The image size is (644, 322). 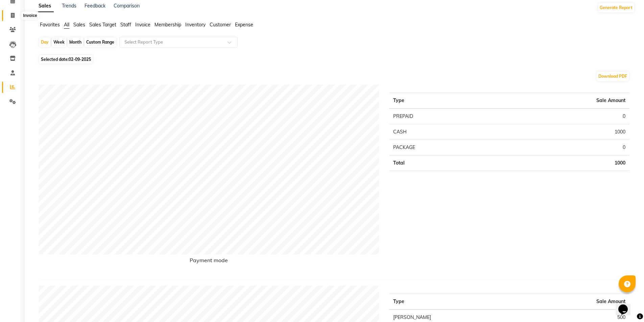 What do you see at coordinates (443, 132) in the screenshot?
I see `td: CASH` at bounding box center [443, 132].